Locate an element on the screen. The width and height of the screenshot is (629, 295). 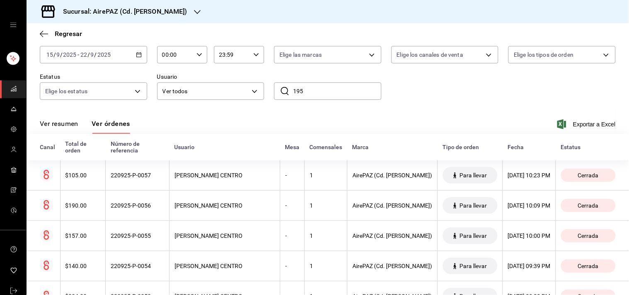
div: 220925-P-0057 is located at coordinates (137, 175).